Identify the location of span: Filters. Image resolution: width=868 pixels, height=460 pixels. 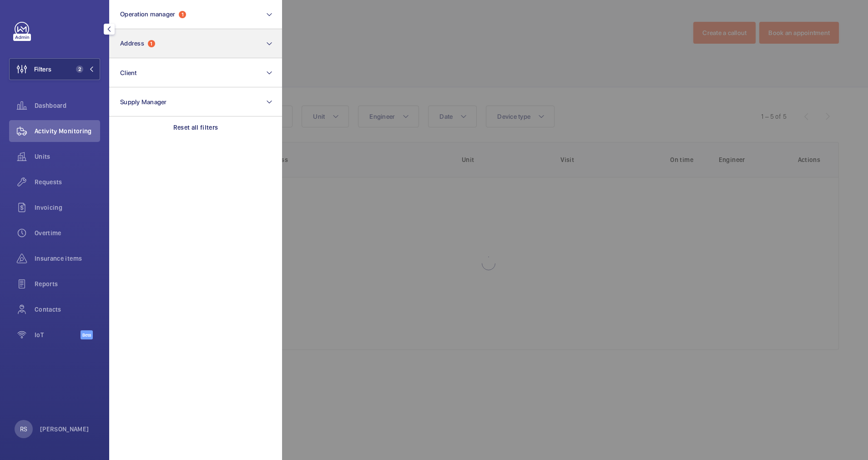
(43, 69).